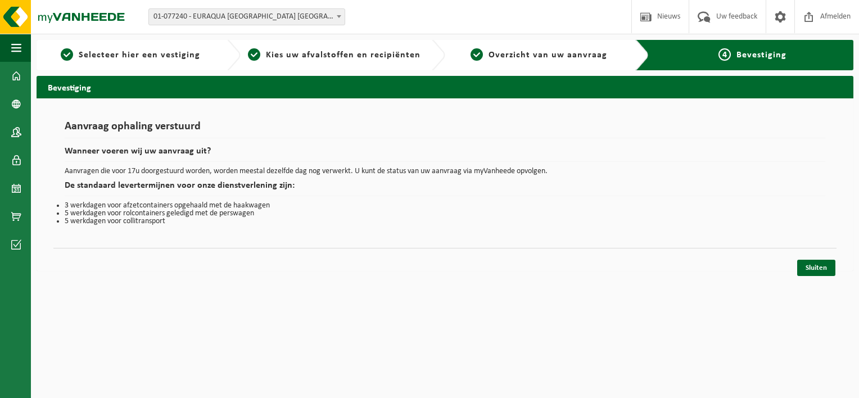 This screenshot has height=398, width=859. Describe the element at coordinates (445, 87) in the screenshot. I see `h2: Bevestiging` at that location.